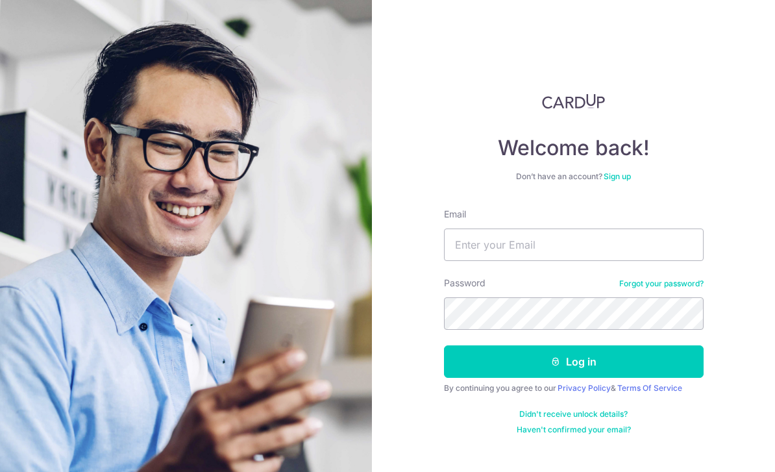 The width and height of the screenshot is (775, 472). Describe the element at coordinates (574, 101) in the screenshot. I see `img: CardUp Logo` at that location.